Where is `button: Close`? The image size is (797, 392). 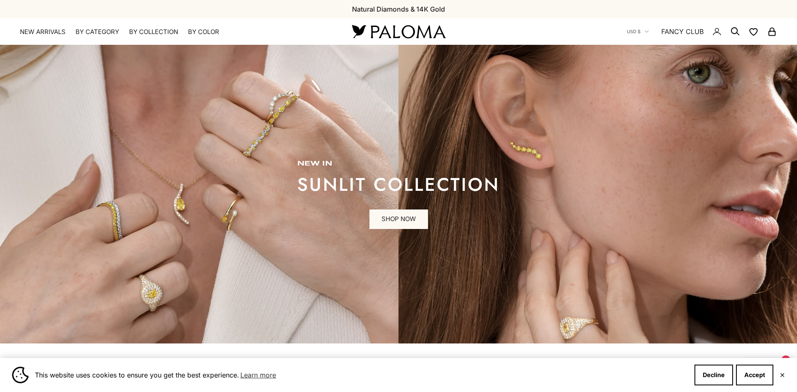 button: Close is located at coordinates (782, 375).